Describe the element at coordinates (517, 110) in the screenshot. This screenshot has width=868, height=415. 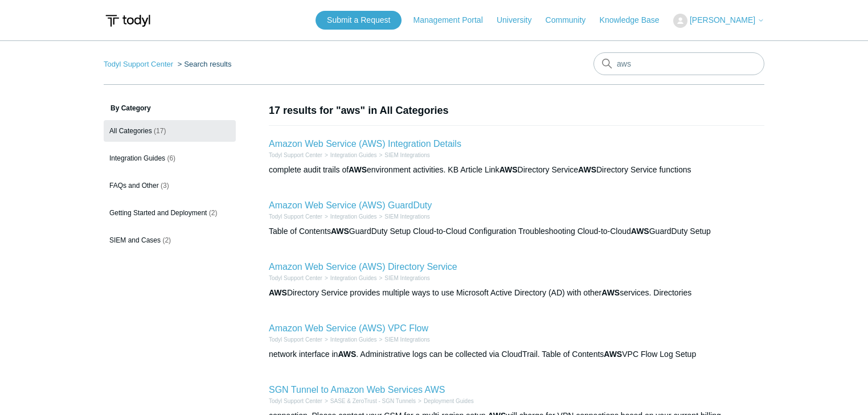
I see `h1: 17 results for "aws" in All Categories` at that location.